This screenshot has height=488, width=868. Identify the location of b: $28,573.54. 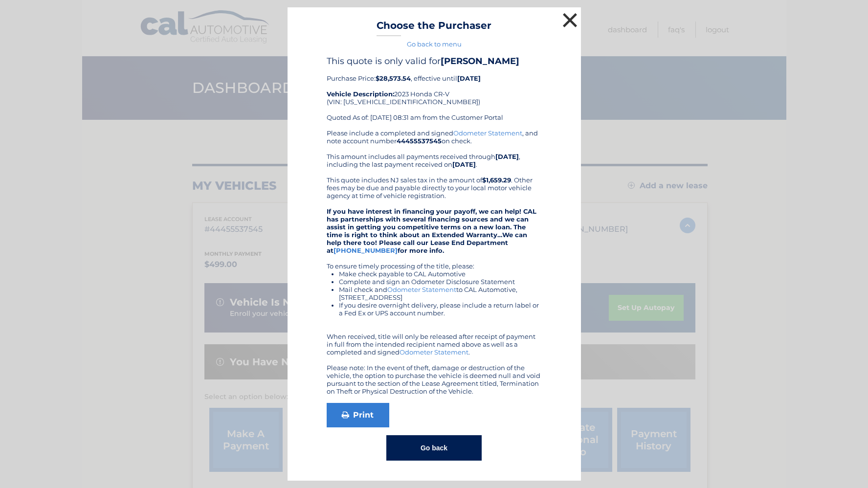
(393, 79).